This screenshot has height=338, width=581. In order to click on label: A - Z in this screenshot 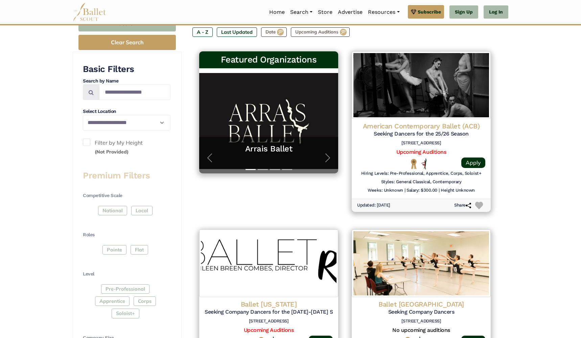, I will do `click(203, 32)`.